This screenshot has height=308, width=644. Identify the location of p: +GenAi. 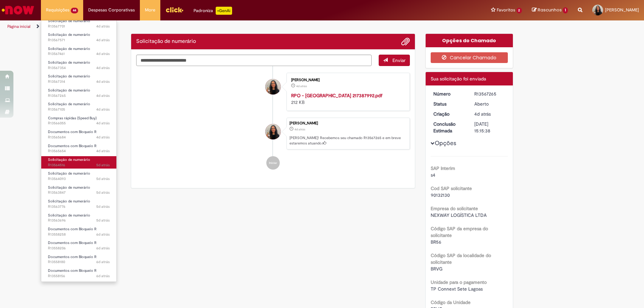
(224, 10).